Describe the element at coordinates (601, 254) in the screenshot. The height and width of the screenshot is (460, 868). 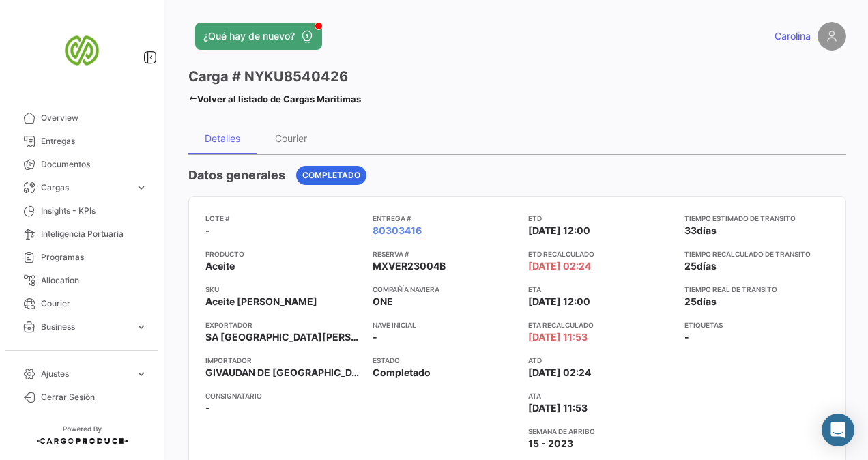
I see `app-card-info-title: ETD Recalculado` at that location.